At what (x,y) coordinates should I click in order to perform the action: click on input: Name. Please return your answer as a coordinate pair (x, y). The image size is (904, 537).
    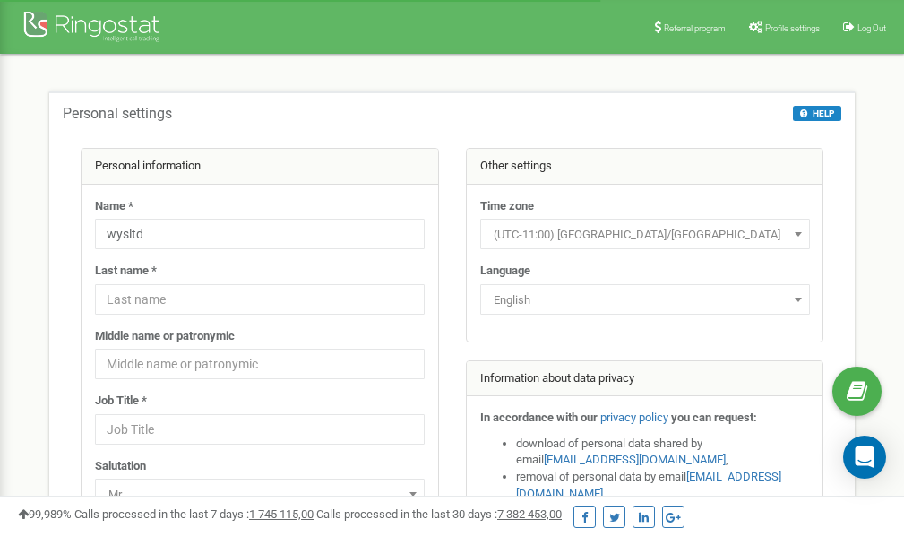
    Looking at the image, I should click on (260, 234).